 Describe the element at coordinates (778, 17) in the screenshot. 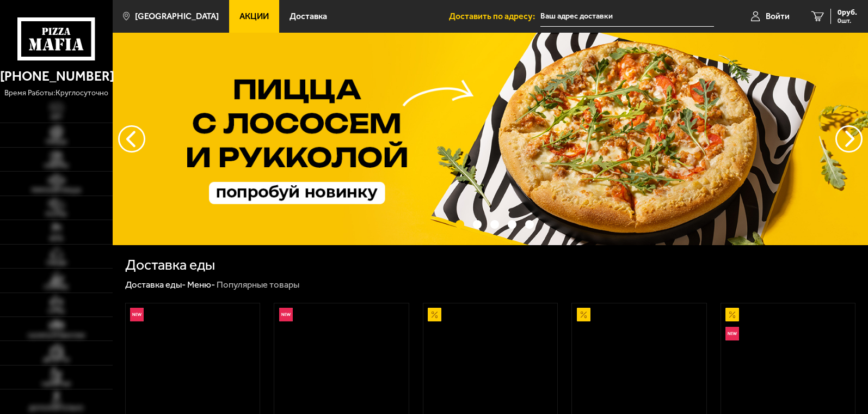

I see `span: Войти` at that location.